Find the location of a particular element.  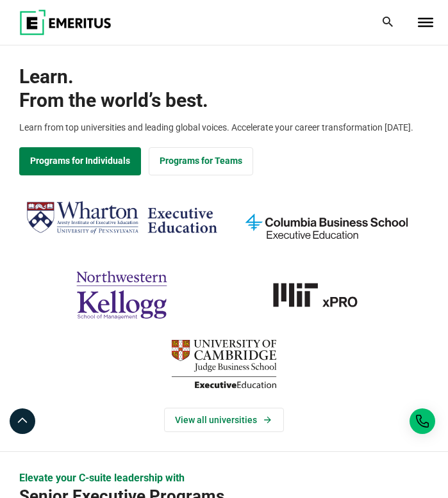

a: View Universities is located at coordinates (224, 420).